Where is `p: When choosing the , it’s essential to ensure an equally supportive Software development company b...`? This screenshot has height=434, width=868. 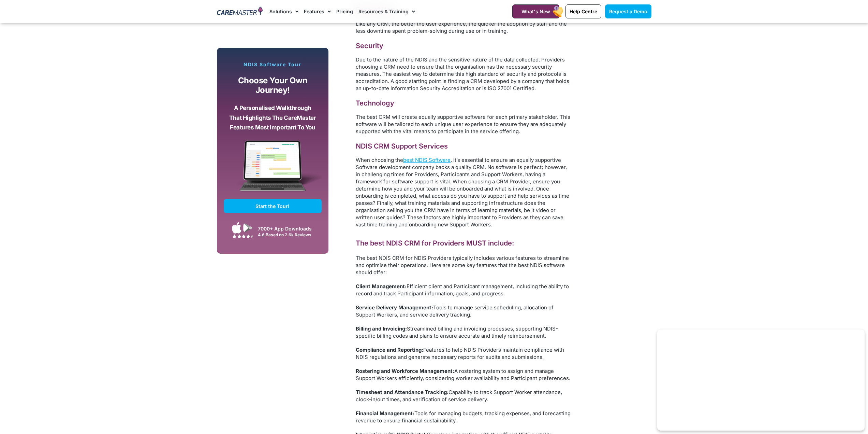 p: When choosing the , it’s essential to ensure an equally supportive Software development company b... is located at coordinates (463, 192).